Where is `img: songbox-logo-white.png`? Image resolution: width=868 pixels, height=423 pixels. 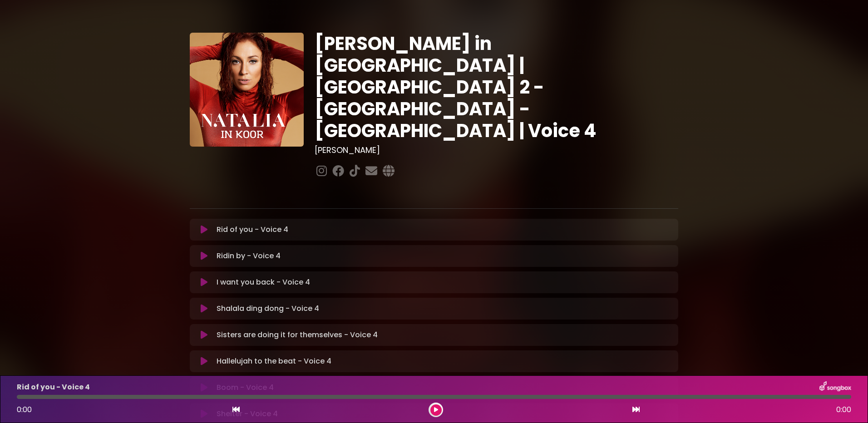
img: songbox-logo-white.png is located at coordinates (835, 387).